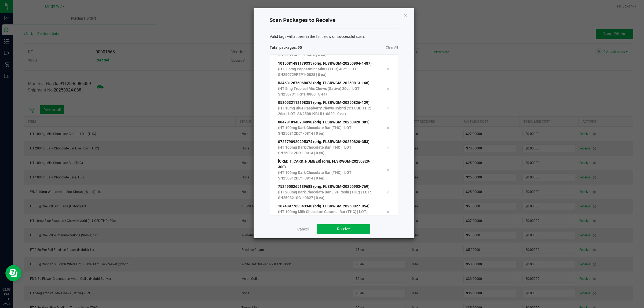 The width and height of the screenshot is (644, 308). I want to click on span: Receive, so click(343, 229).